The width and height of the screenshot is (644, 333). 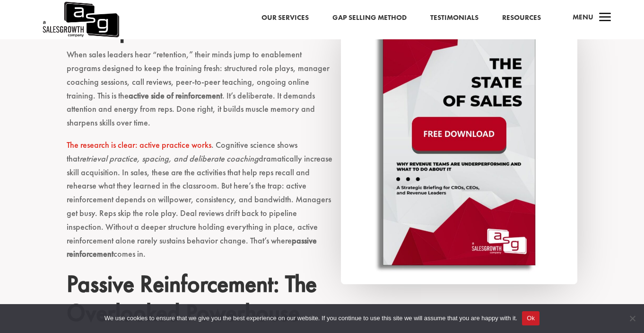 What do you see at coordinates (632, 318) in the screenshot?
I see `span: No` at bounding box center [632, 318].